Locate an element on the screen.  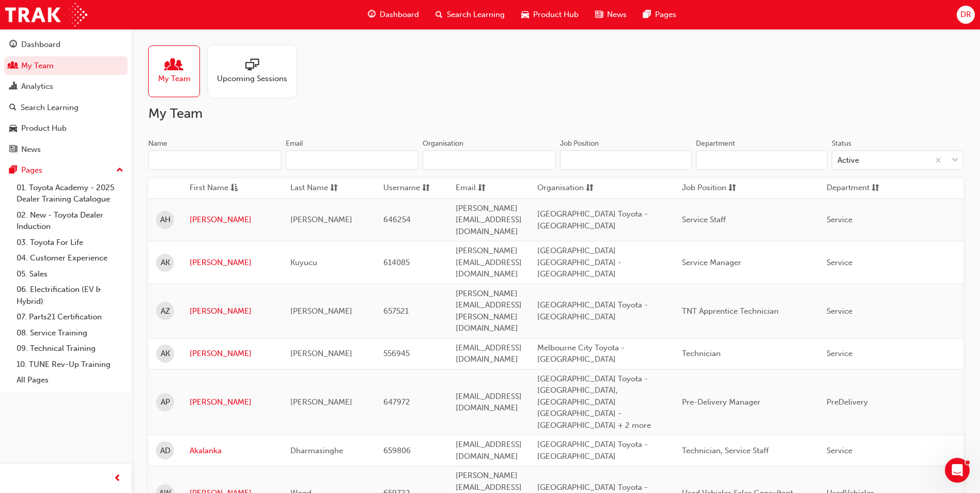
span: My Team is located at coordinates (174, 78).